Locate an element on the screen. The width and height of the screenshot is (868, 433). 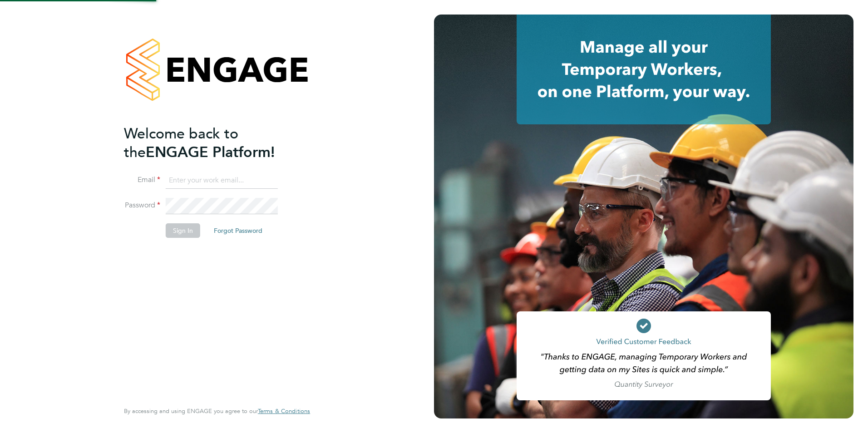
h2: ENGAGE Platform! is located at coordinates (212, 143).